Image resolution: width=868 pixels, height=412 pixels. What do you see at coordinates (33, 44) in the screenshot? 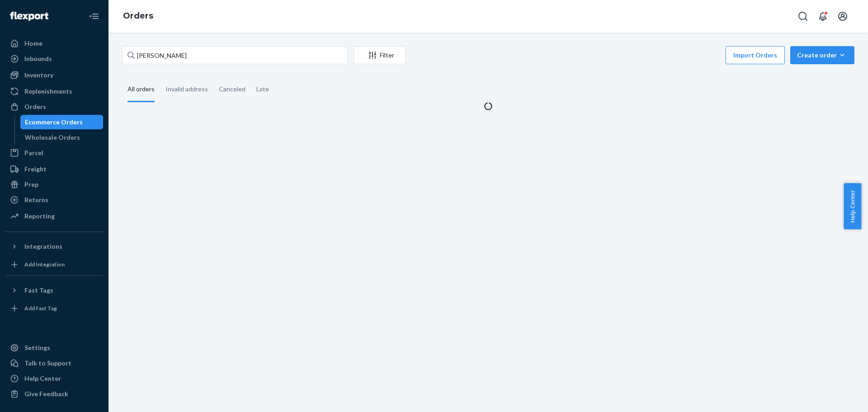
I see `div: Home` at bounding box center [33, 44].